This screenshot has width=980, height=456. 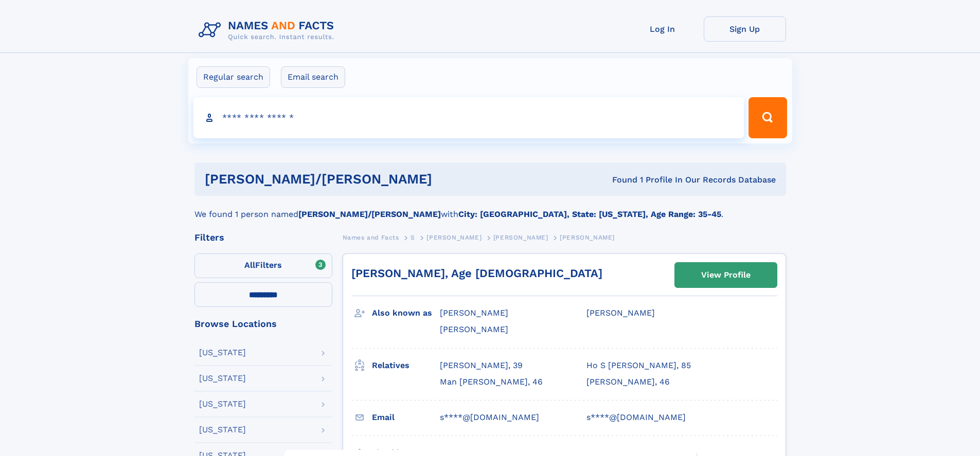 I want to click on a: Log In, so click(x=663, y=29).